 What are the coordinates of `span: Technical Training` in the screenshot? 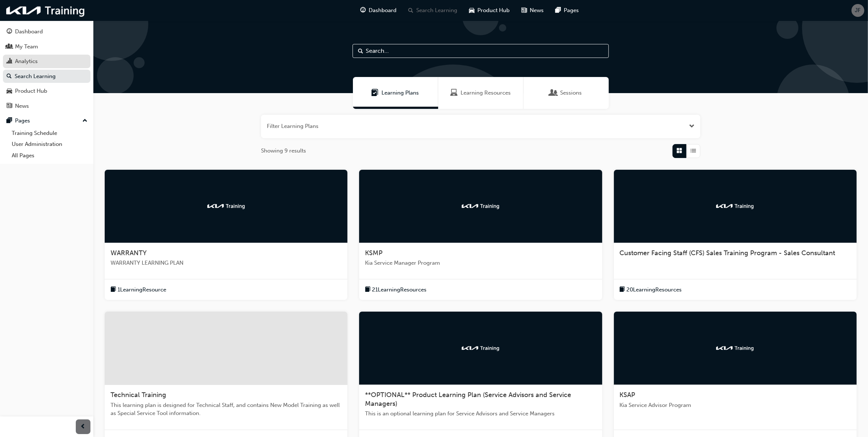 It's located at (138, 395).